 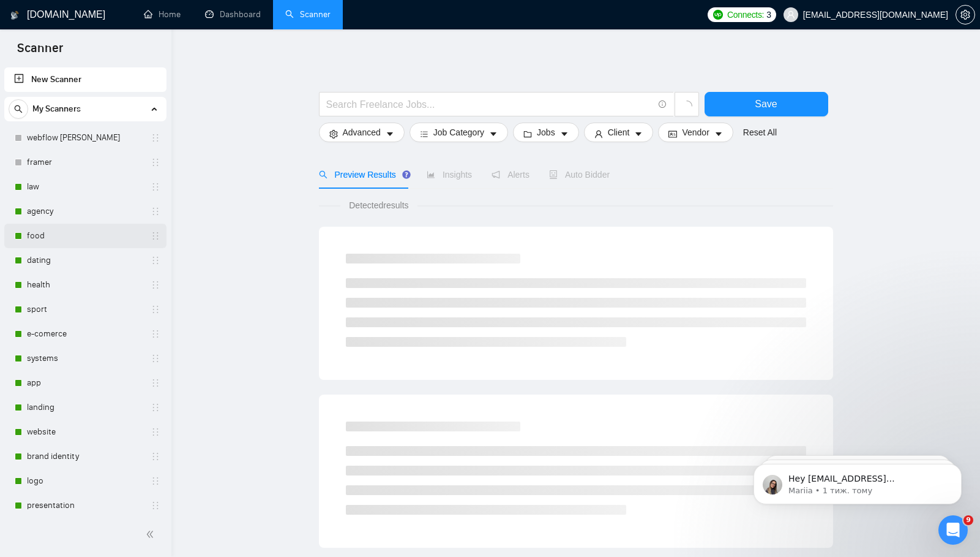 What do you see at coordinates (85, 211) in the screenshot?
I see `a: agency` at bounding box center [85, 211].